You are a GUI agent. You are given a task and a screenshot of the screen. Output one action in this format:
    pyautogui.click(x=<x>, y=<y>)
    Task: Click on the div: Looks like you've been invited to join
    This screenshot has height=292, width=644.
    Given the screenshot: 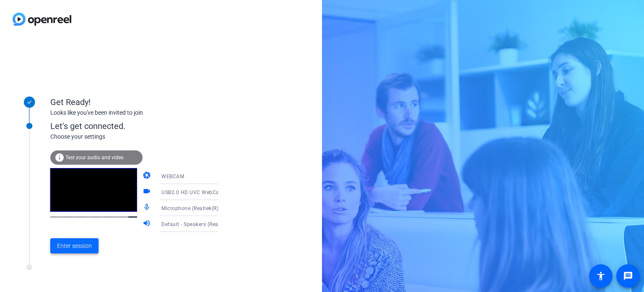 What is the action you would take?
    pyautogui.click(x=134, y=112)
    